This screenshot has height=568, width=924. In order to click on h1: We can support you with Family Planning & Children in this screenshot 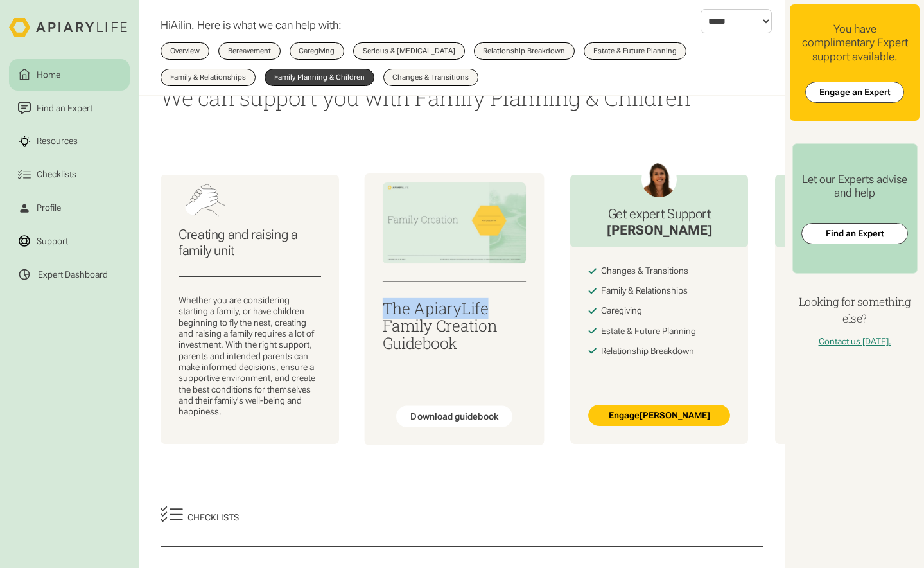, I will do `click(462, 98)`.